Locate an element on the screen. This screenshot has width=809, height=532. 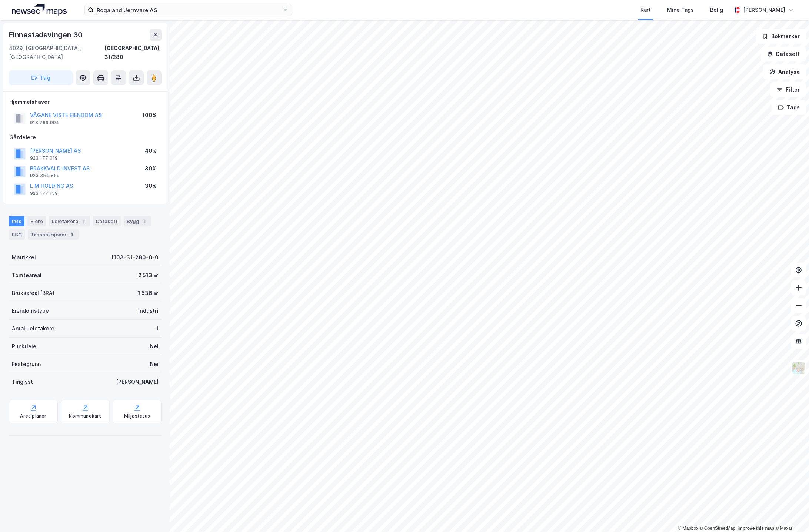
div: 1 536 ㎡ is located at coordinates (148, 293).